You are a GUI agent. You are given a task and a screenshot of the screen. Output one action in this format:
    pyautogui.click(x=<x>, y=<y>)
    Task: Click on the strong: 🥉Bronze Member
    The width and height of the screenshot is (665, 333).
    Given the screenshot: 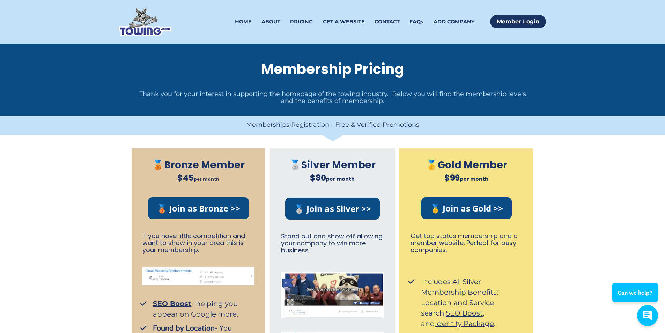 What is the action you would take?
    pyautogui.click(x=198, y=165)
    